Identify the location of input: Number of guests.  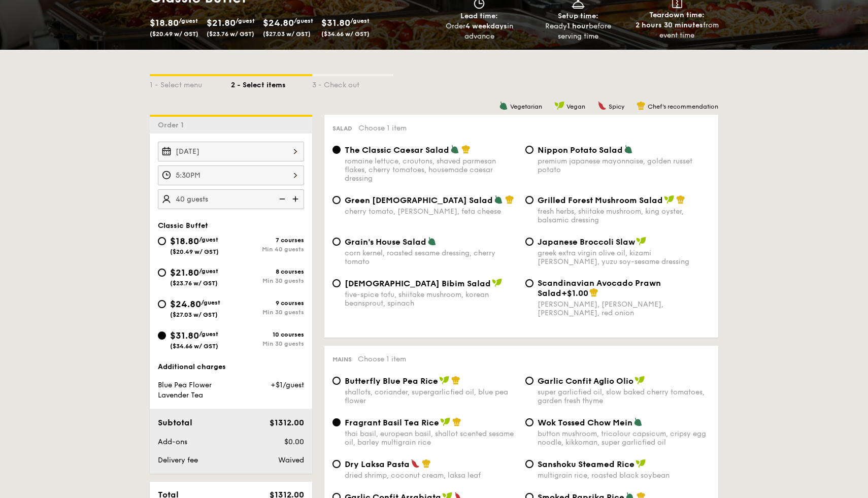
(231, 199).